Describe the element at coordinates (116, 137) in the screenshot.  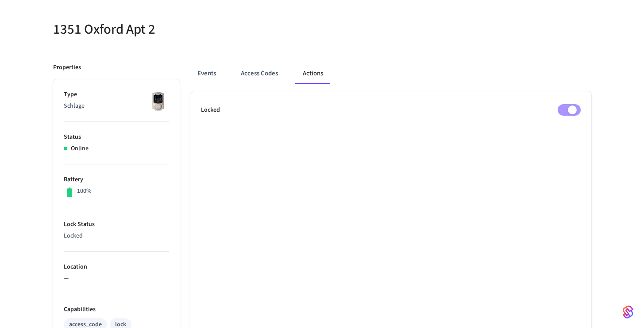
I see `p: Status` at that location.